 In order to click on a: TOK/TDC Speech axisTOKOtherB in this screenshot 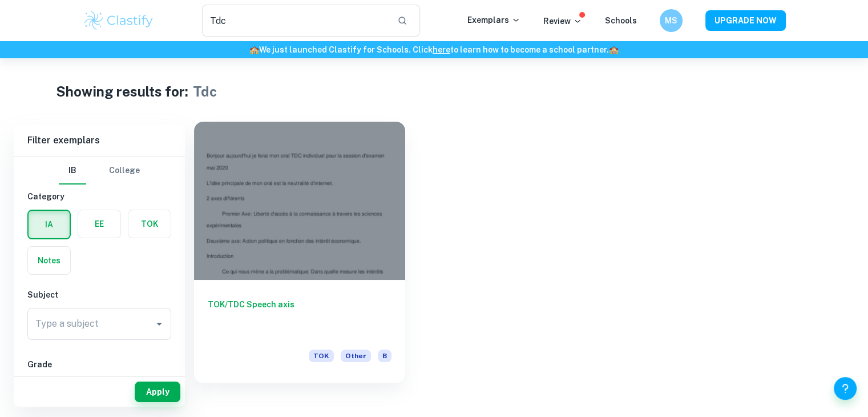, I will do `click(299, 254)`.